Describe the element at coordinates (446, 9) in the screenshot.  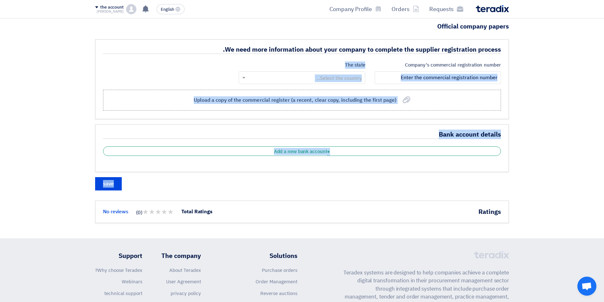
I see `a: Requests` at that location.